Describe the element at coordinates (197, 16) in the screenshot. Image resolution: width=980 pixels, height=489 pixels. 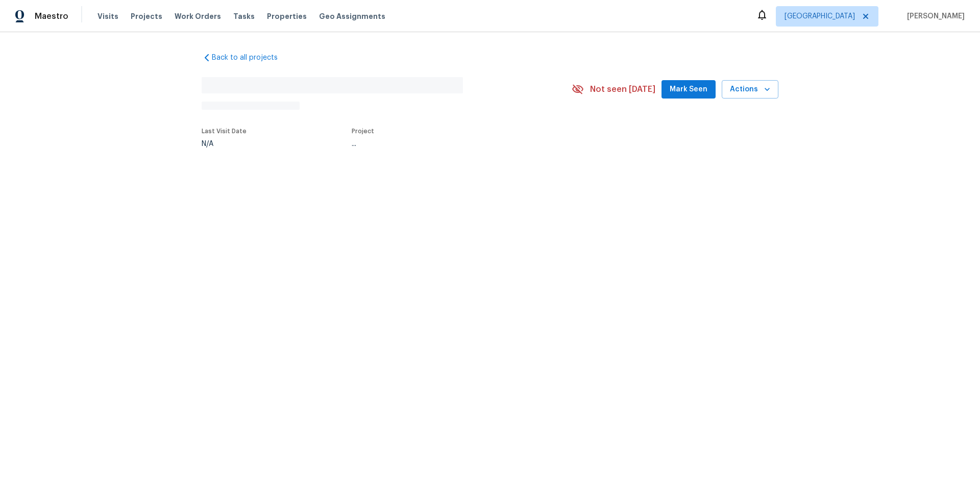
I see `span: Work Orders` at that location.